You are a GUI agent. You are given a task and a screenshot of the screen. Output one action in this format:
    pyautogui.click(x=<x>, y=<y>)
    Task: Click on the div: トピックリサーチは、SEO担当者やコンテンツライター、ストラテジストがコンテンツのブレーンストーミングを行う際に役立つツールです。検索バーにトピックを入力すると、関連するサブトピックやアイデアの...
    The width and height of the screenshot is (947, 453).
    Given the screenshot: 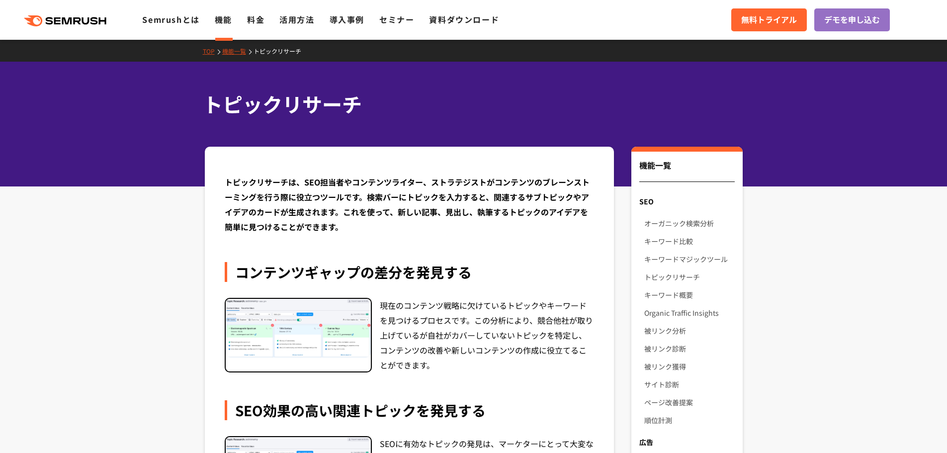 What is the action you would take?
    pyautogui.click(x=410, y=204)
    